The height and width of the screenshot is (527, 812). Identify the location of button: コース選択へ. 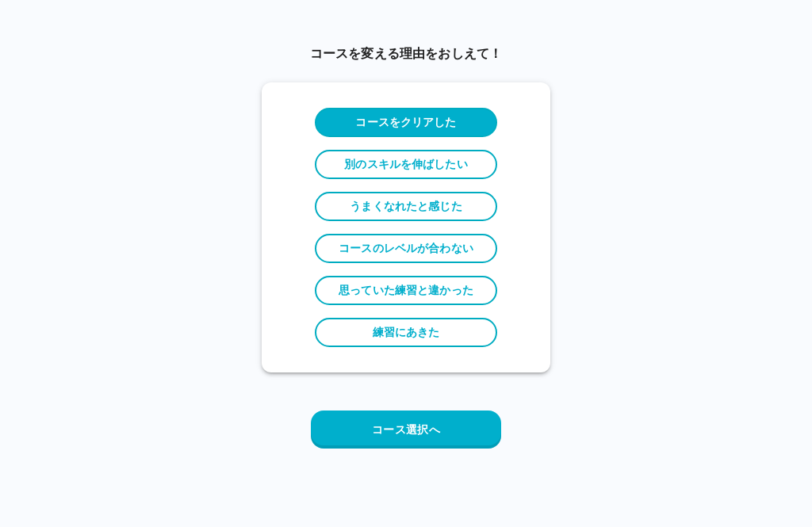
(406, 429).